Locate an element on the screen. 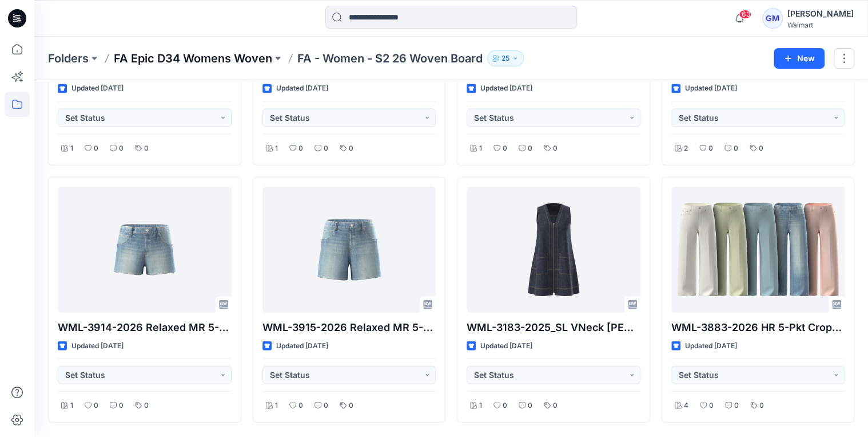  a: FA Epic D34 Womens Woven is located at coordinates (193, 58).